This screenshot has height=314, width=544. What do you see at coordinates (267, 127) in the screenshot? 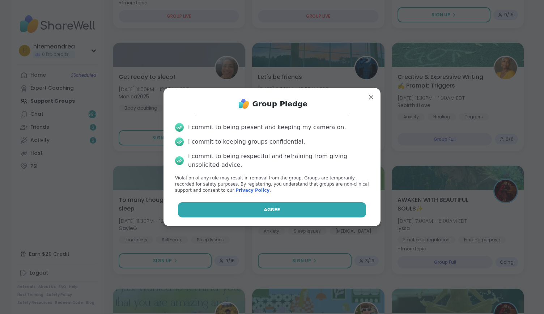
I see `div: I commit to being present and keeping my camera on.` at bounding box center [267, 127].